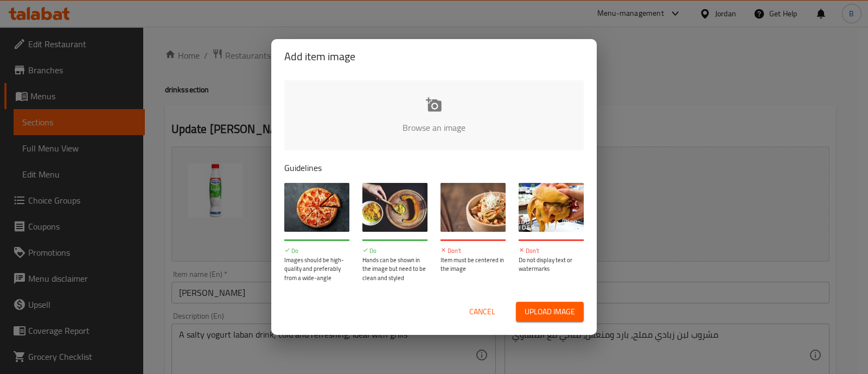 Image resolution: width=868 pixels, height=374 pixels. What do you see at coordinates (395, 207) in the screenshot?
I see `img: guide-img-2@3x.jpg` at bounding box center [395, 207].